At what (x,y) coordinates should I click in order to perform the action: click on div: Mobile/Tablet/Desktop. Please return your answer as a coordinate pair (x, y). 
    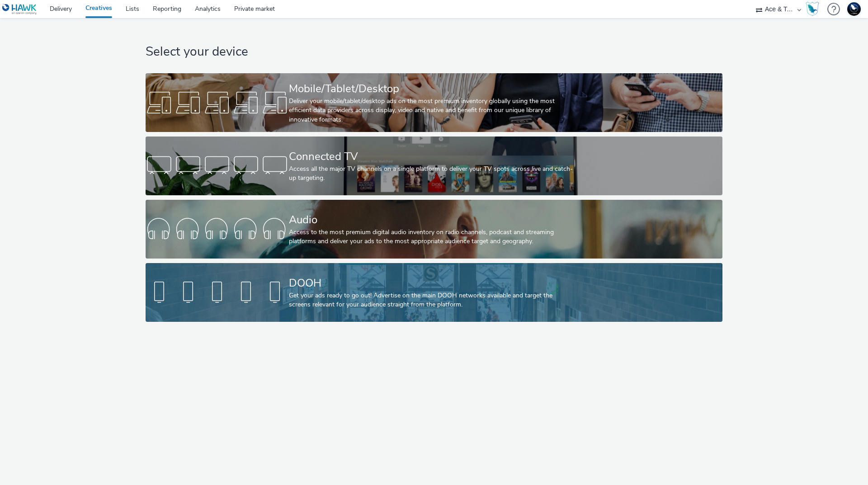
    Looking at the image, I should click on (433, 89).